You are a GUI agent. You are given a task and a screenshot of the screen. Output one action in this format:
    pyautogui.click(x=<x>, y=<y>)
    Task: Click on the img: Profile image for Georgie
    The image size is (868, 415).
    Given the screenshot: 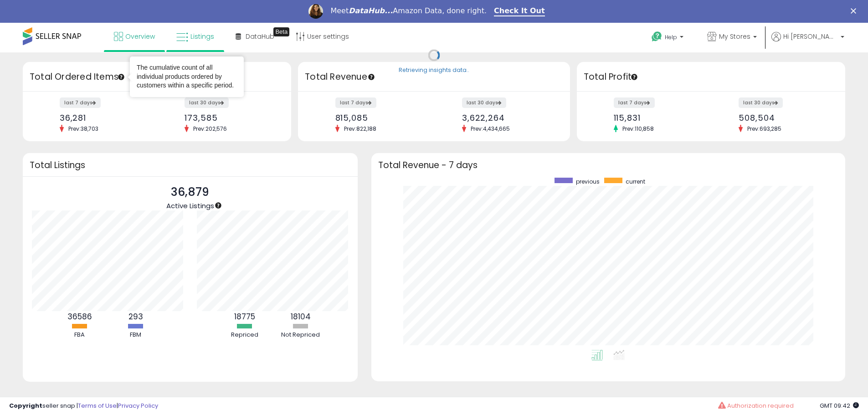 What is the action you would take?
    pyautogui.click(x=316, y=11)
    